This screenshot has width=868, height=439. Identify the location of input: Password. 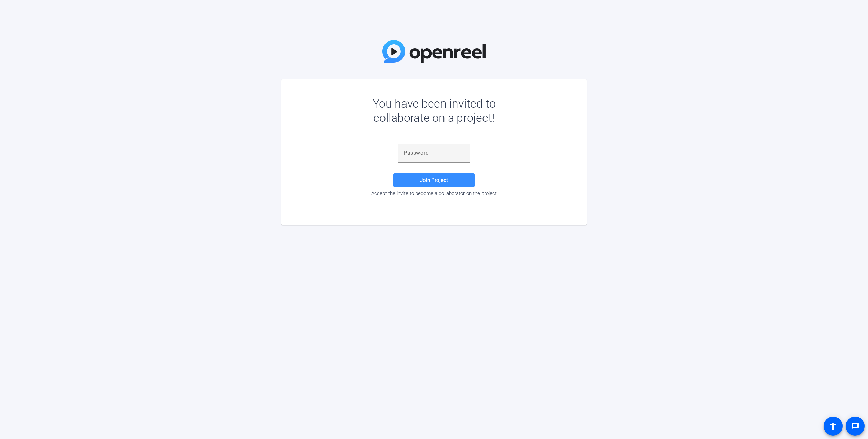
(434, 153).